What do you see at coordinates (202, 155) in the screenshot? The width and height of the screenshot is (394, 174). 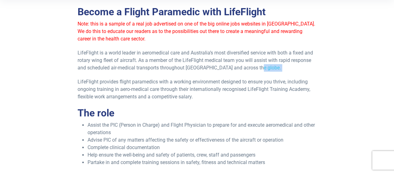 I see `li: Help ensure the well-being and safety of patients, crew, staff and passengers` at bounding box center [202, 155].